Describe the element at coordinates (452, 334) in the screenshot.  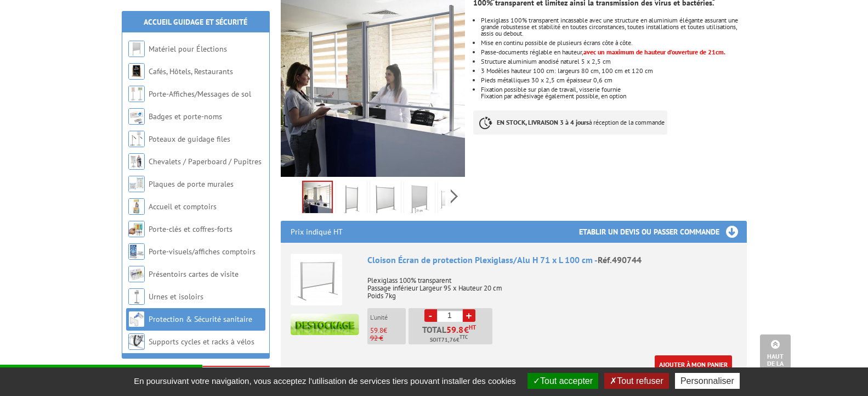
I see `p: Total` at that location.